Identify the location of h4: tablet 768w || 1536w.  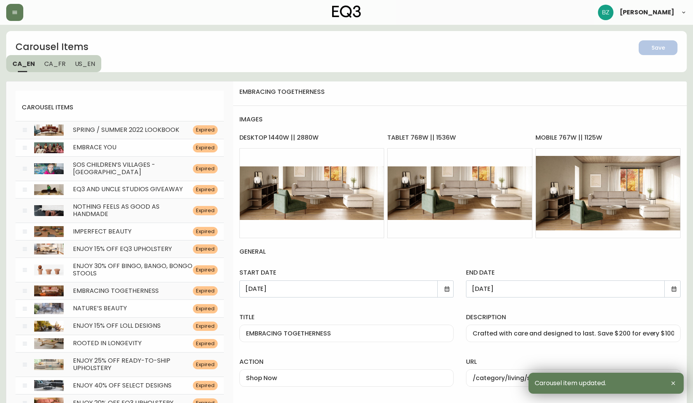
(460, 141).